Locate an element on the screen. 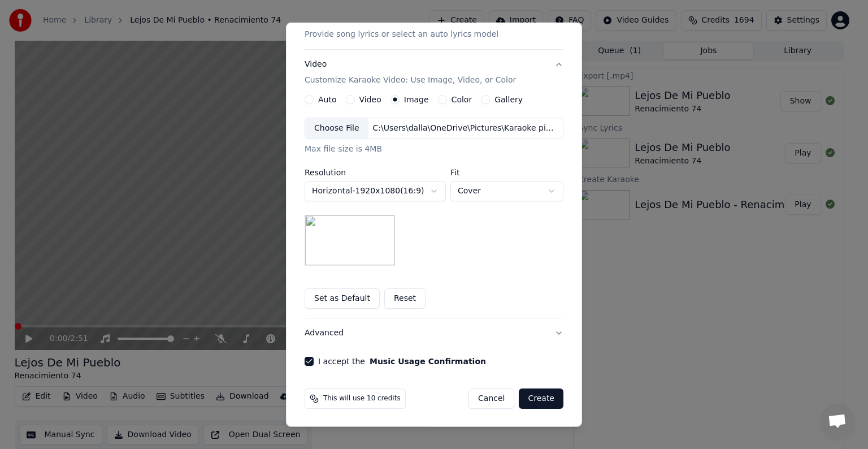 The width and height of the screenshot is (868, 449). label: I accept the is located at coordinates (402, 361).